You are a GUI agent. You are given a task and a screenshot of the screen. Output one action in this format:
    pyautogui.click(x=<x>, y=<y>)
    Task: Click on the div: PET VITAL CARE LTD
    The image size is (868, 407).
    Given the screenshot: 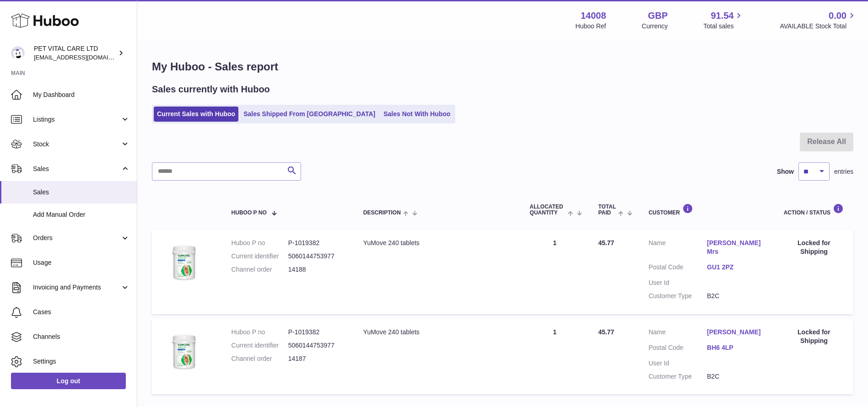 What is the action you would take?
    pyautogui.click(x=75, y=53)
    